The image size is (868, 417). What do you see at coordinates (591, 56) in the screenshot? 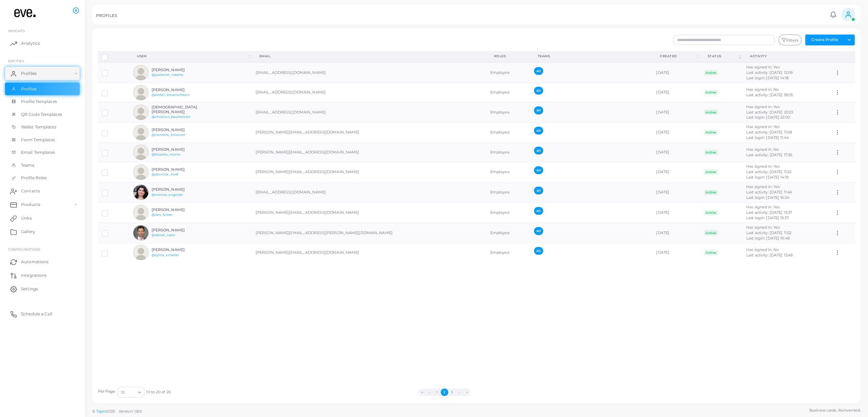
I see `div: Teams` at bounding box center [591, 56].